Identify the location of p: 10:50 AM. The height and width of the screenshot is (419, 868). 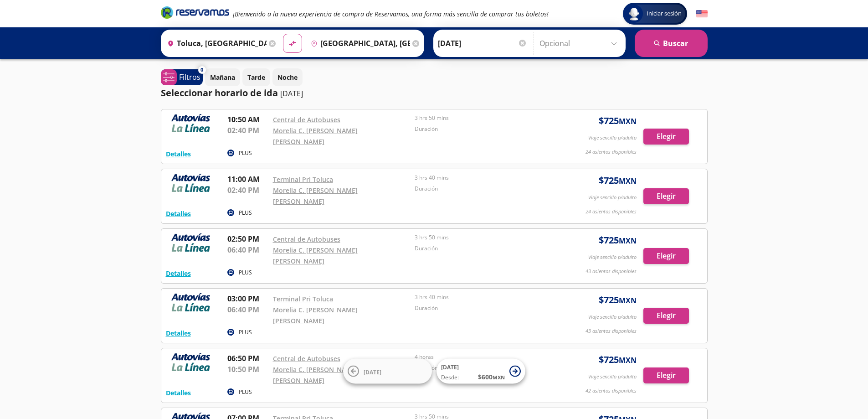
(248, 119).